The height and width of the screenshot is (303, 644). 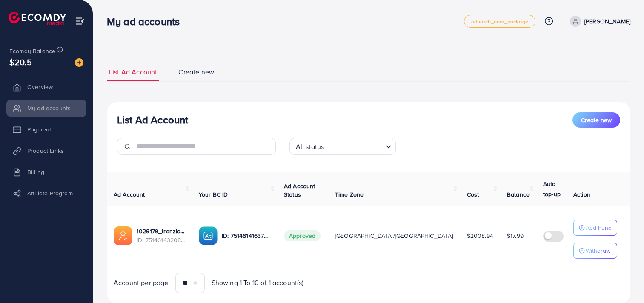 I want to click on span: $20.5, so click(x=20, y=62).